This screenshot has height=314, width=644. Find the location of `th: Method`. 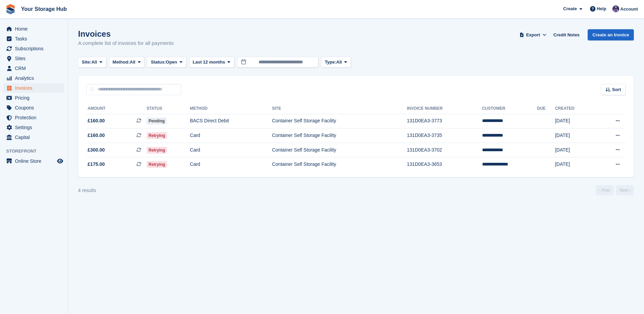

th: Method is located at coordinates (231, 109).